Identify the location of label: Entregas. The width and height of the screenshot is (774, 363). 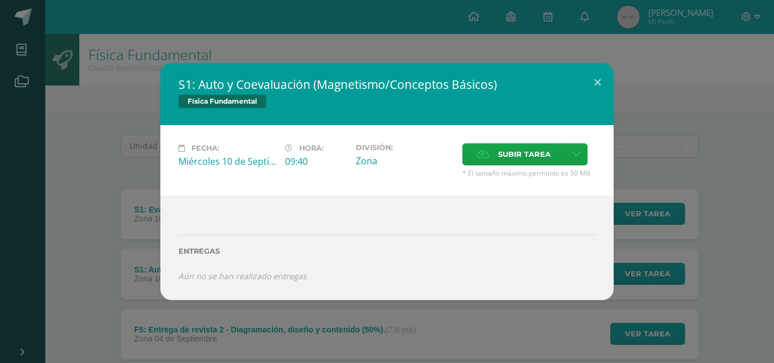
(387, 251).